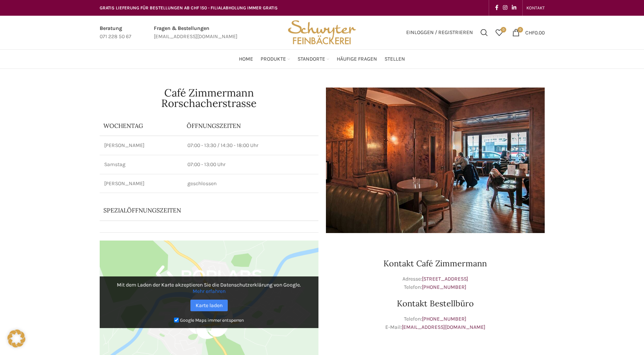 This screenshot has height=355, width=644. Describe the element at coordinates (209, 291) in the screenshot. I see `a: Mehr erfahren` at that location.